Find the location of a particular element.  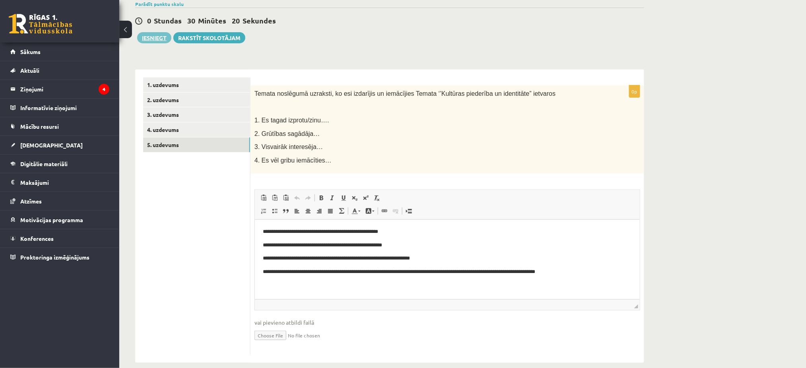

a: Informatīvie ziņojumi is located at coordinates (60, 108).